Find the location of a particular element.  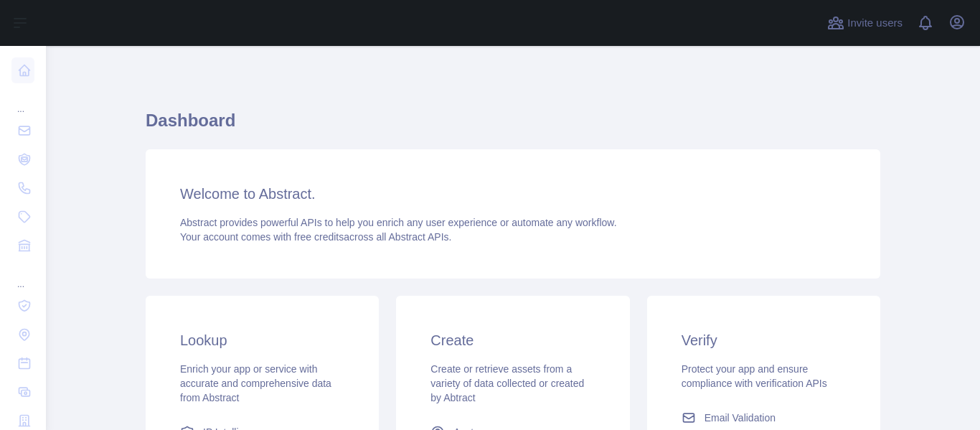

span: Email Validation is located at coordinates (740, 417).